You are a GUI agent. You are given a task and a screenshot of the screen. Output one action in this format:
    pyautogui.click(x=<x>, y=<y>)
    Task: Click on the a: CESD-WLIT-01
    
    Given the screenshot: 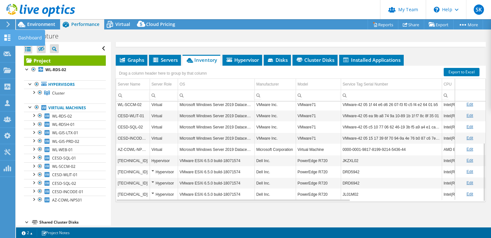 What is the action you would take?
    pyautogui.click(x=65, y=175)
    